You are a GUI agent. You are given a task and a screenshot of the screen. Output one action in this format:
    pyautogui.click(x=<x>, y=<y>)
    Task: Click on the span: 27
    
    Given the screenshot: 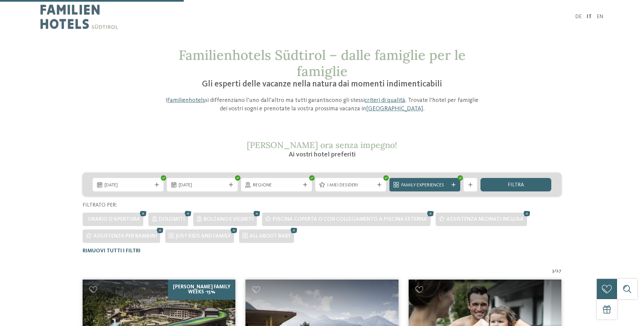 What is the action you would take?
    pyautogui.click(x=559, y=272)
    